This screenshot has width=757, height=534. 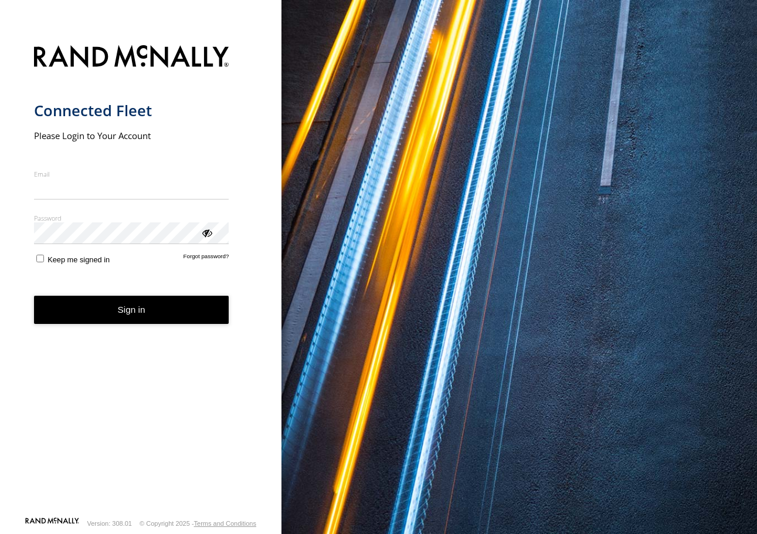 I want to click on label: Email, so click(x=131, y=174).